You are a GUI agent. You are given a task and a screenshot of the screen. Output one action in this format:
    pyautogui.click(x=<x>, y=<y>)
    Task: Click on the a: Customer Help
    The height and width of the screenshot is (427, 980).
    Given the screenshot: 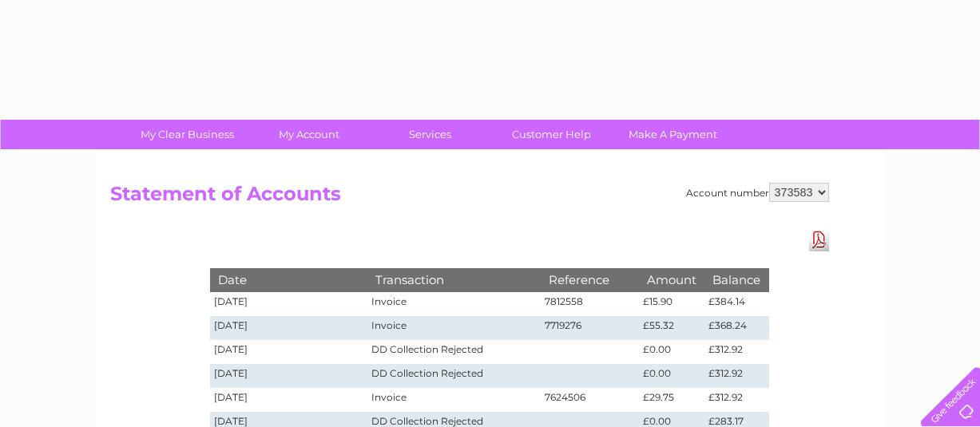 What is the action you would take?
    pyautogui.click(x=551, y=134)
    